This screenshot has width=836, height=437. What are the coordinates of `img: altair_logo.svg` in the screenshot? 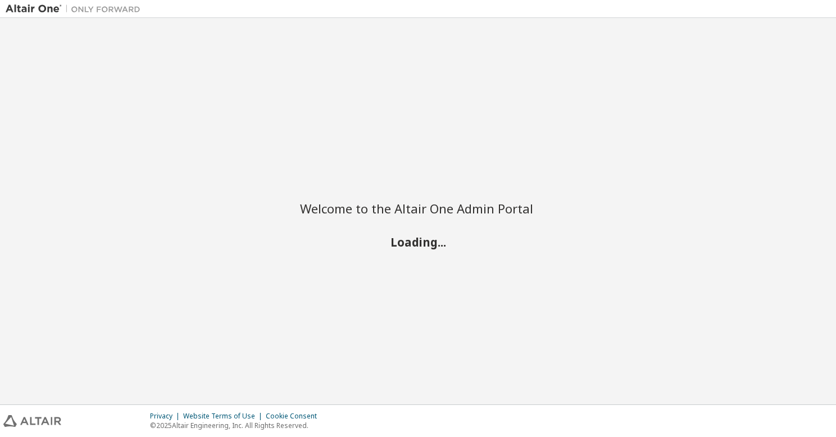 It's located at (32, 421).